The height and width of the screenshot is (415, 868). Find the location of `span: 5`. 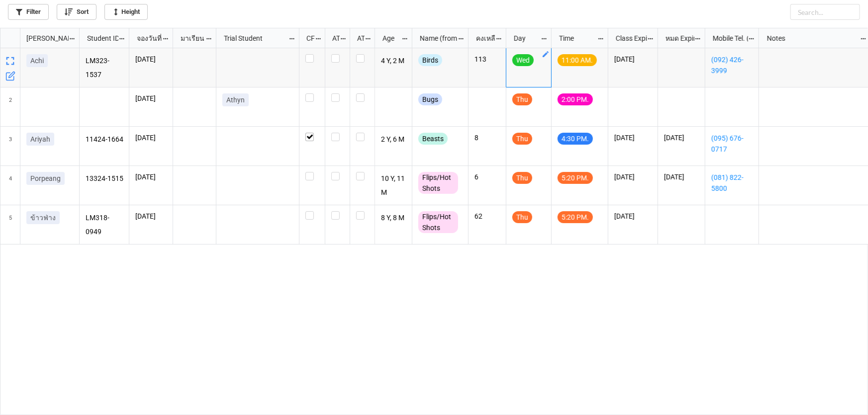

span: 5 is located at coordinates (11, 225).